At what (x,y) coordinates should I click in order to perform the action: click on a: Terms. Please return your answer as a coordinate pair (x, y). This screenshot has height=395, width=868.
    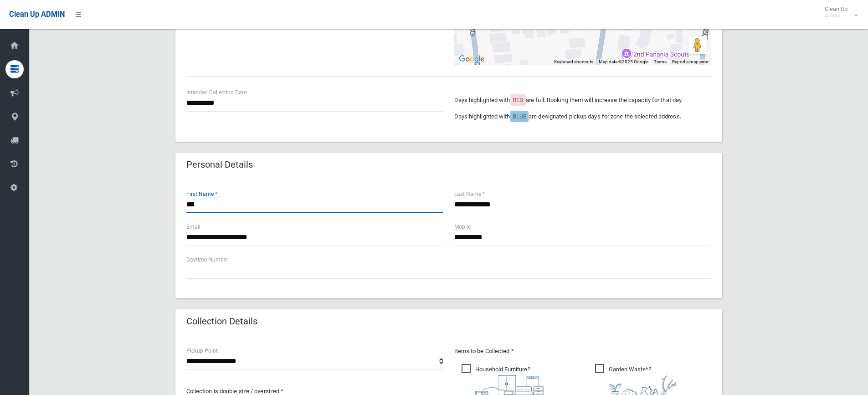
    Looking at the image, I should click on (661, 61).